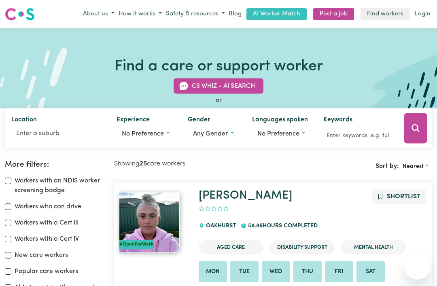  I want to click on span: Nearest, so click(413, 166).